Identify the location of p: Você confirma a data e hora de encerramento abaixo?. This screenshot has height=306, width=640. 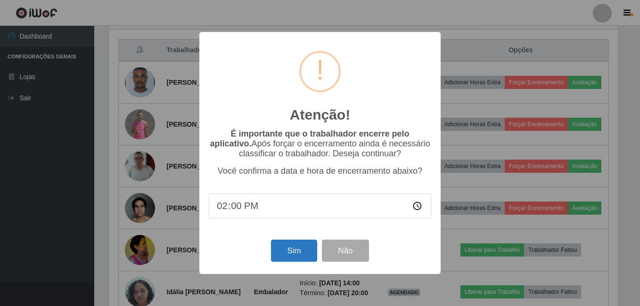
(320, 171).